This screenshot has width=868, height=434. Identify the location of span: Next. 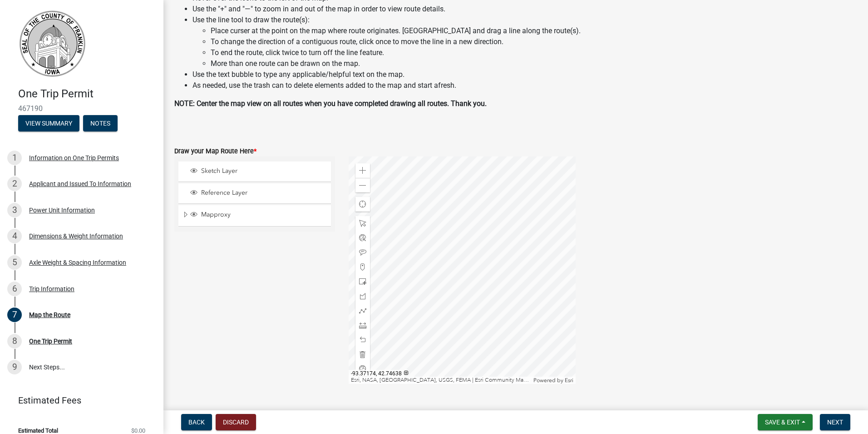
(835, 422).